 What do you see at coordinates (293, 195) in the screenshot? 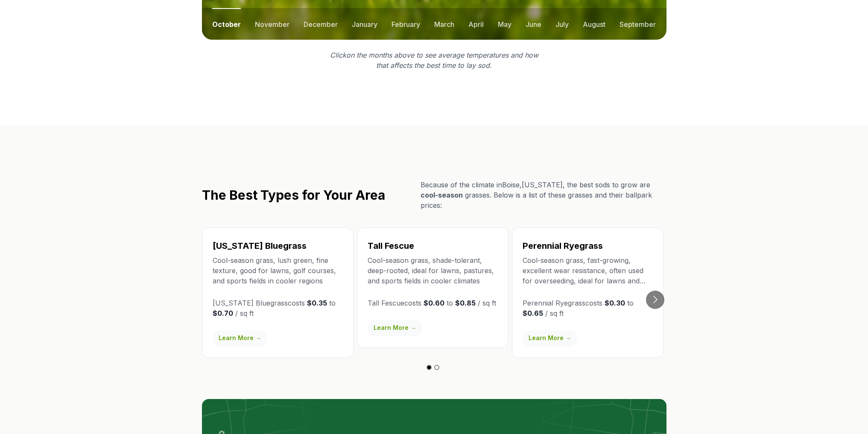
I see `h2: The Best Types for Your Area` at bounding box center [293, 195].